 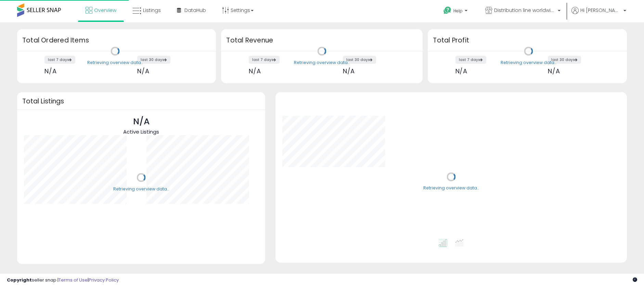 I want to click on strong: Copyright, so click(x=19, y=280).